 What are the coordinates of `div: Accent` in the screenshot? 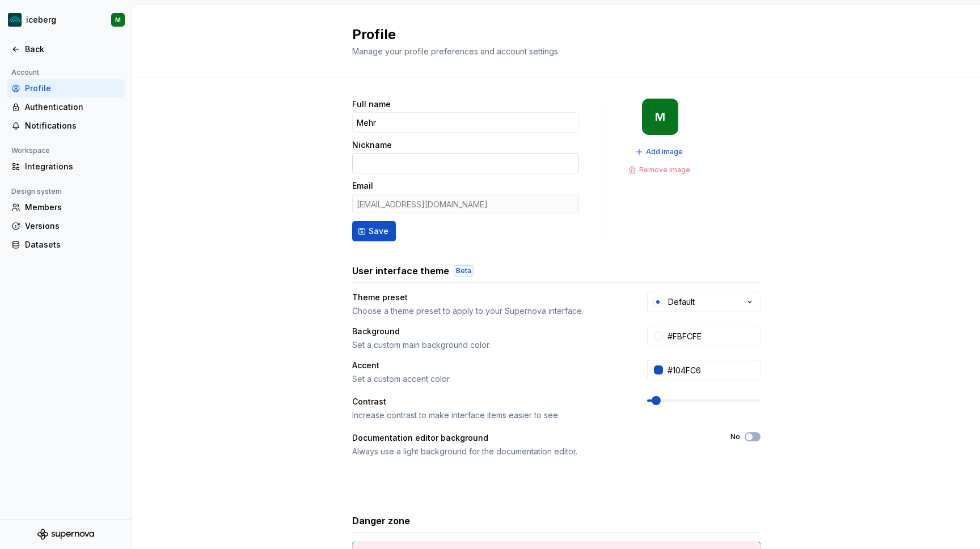 It's located at (490, 366).